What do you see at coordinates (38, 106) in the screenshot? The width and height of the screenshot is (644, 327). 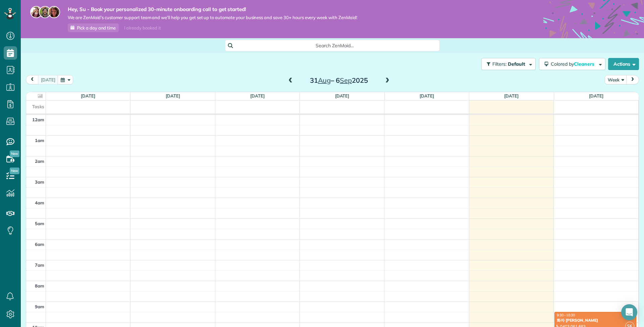 I see `span: Tasks` at bounding box center [38, 106].